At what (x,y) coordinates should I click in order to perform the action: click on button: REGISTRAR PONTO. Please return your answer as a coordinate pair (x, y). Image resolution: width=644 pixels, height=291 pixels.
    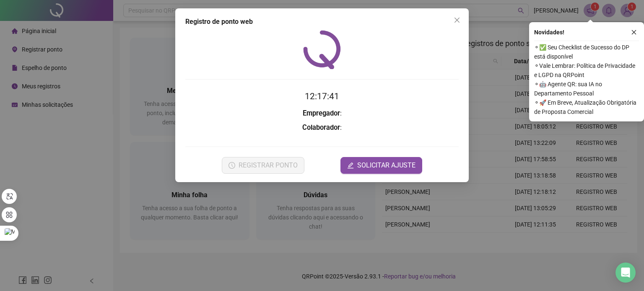
    Looking at the image, I should click on (263, 165).